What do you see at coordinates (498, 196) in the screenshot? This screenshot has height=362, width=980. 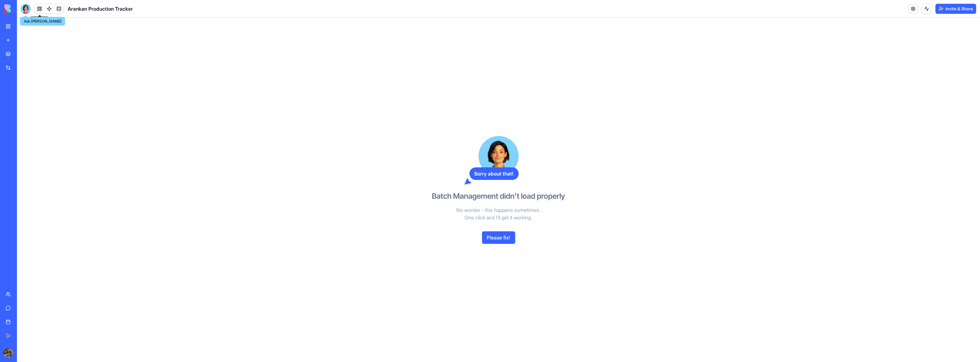 I see `h3: Batch Management didn't load properly` at bounding box center [498, 196].